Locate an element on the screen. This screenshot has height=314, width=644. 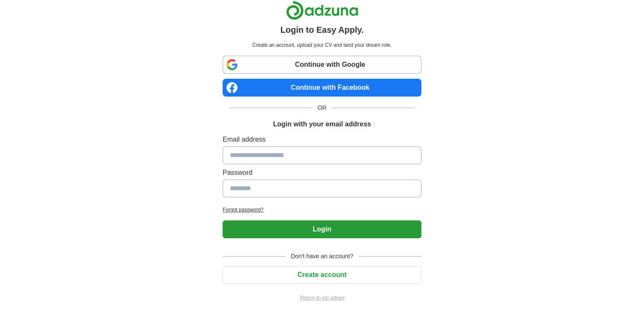
a: Continue with Facebook is located at coordinates (322, 87).